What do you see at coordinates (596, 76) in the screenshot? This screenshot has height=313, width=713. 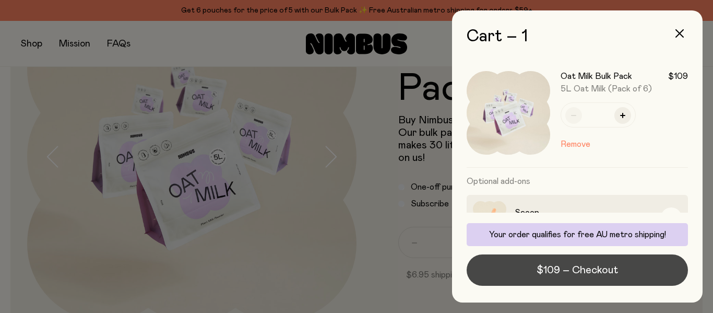 I see `h3: Oat Milk Bulk Pack` at bounding box center [596, 76].